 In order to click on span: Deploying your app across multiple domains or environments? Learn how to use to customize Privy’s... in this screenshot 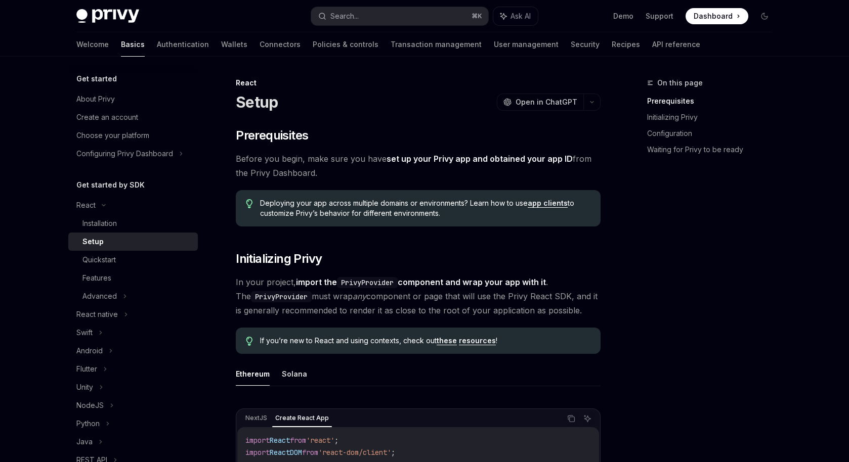, I will do `click(425, 208)`.